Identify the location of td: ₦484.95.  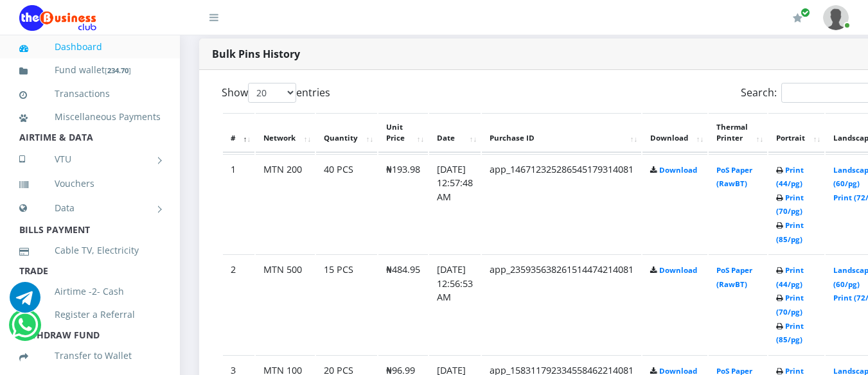
(403, 304).